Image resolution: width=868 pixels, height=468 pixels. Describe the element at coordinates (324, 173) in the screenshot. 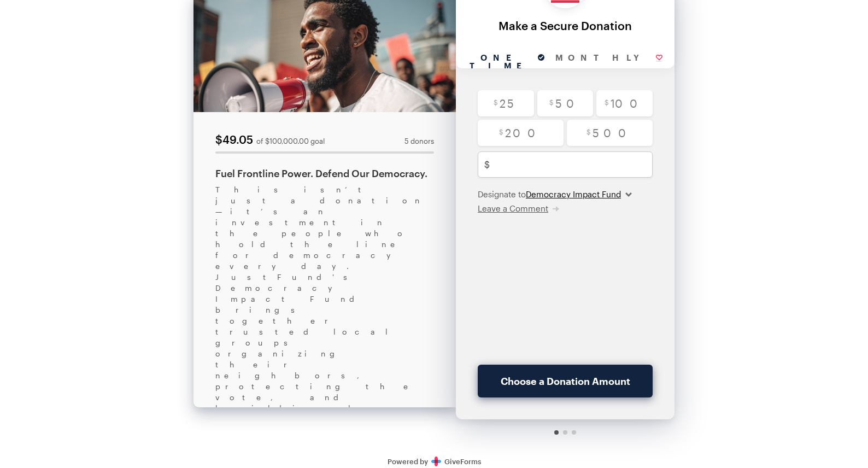

I see `div: Fuel Frontline Power. Defend Our Democracy.` at that location.